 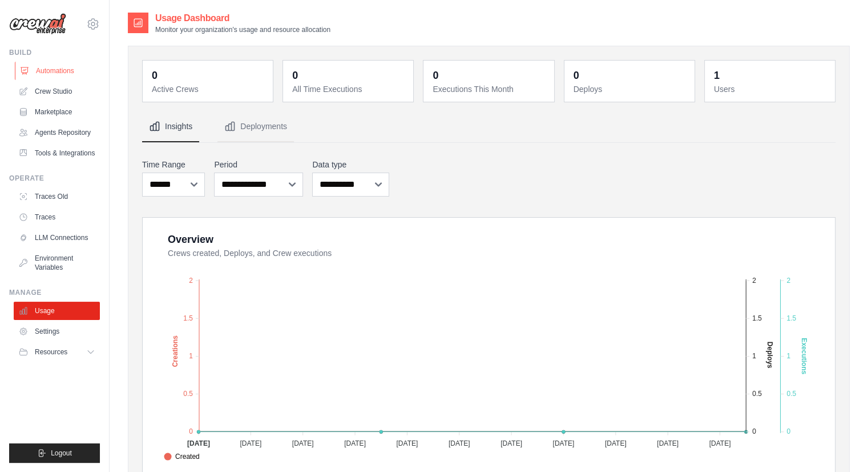 I want to click on div: Overview, so click(x=191, y=239).